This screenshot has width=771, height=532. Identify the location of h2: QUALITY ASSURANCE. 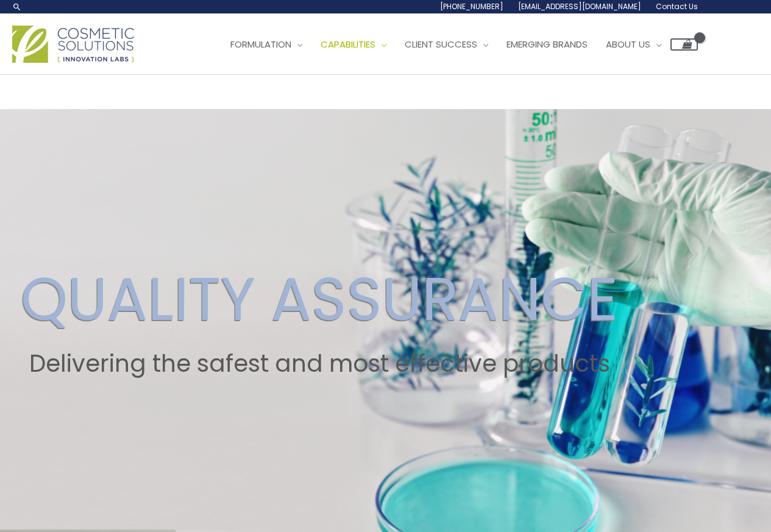
(319, 299).